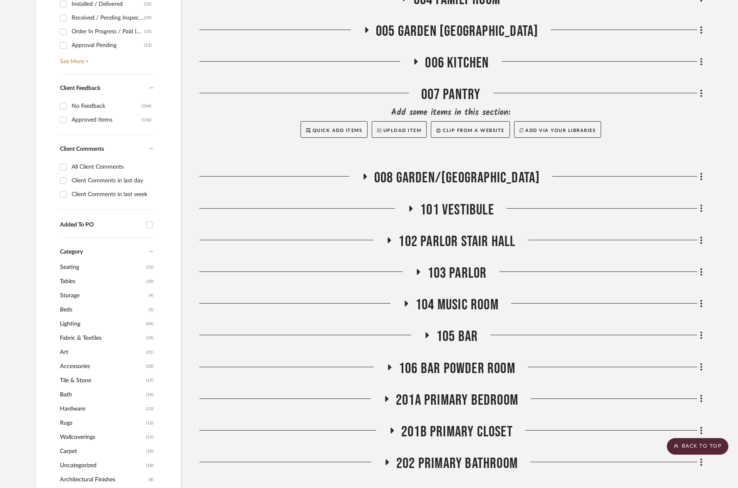  What do you see at coordinates (108, 45) in the screenshot?
I see `div: Approval Pending` at bounding box center [108, 45].